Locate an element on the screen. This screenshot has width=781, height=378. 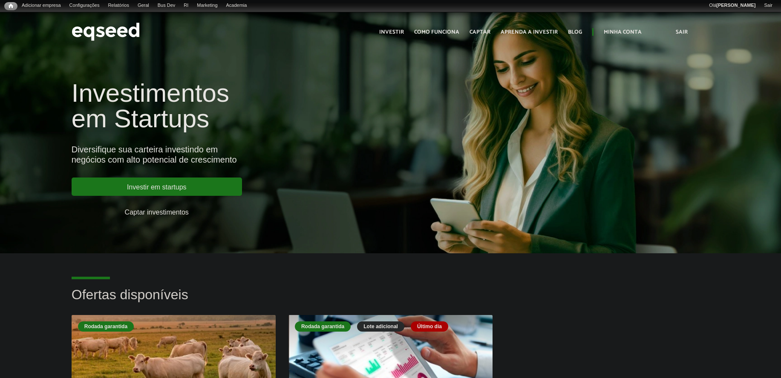
a: Academia is located at coordinates (237, 6).